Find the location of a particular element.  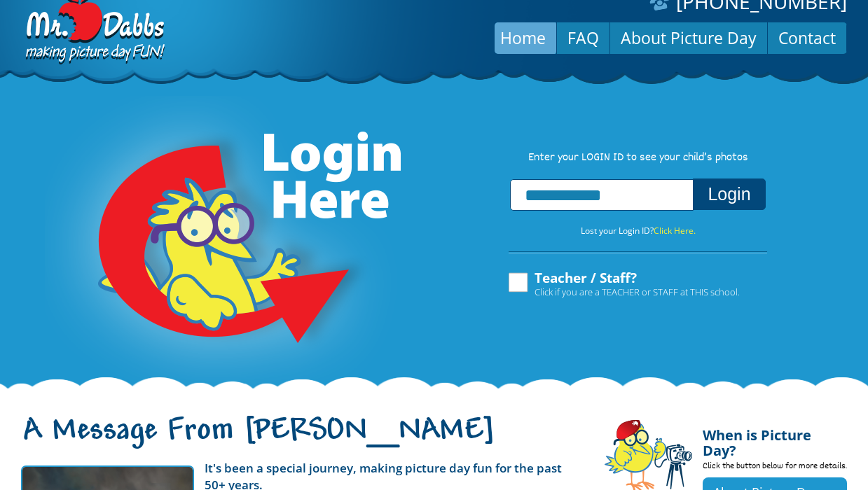

a: About Picture Day is located at coordinates (689, 37).